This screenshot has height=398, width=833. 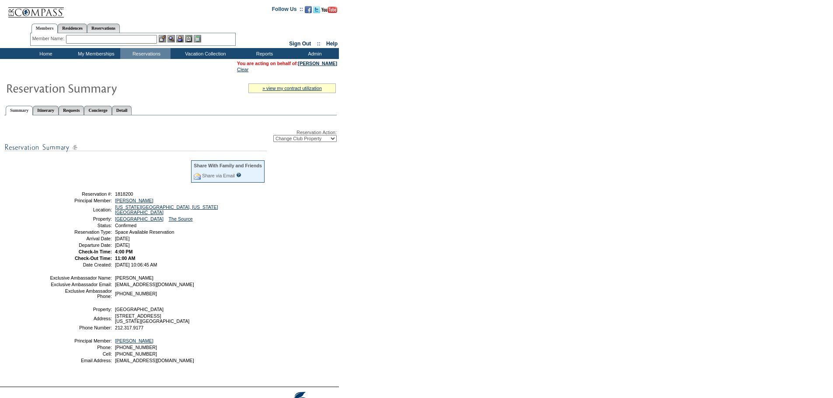 I want to click on td: Email Address:, so click(x=80, y=361).